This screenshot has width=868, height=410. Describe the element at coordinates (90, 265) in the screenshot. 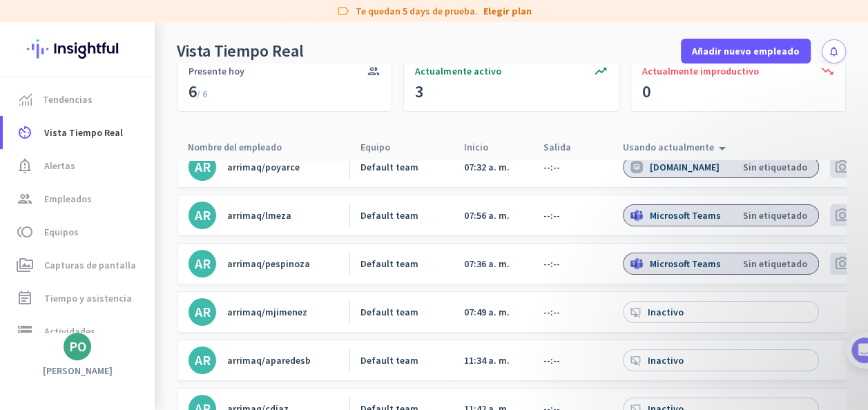

I see `span: Capturas de pantalla` at that location.